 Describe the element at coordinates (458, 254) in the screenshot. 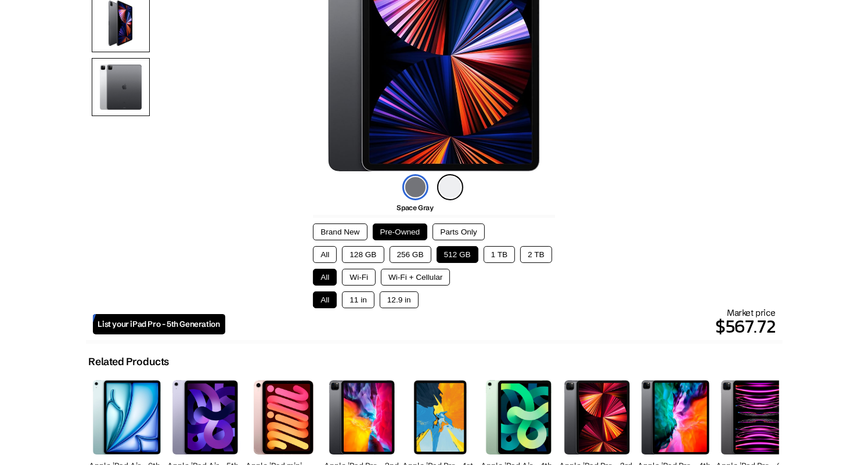

I see `button: 512 GB` at that location.